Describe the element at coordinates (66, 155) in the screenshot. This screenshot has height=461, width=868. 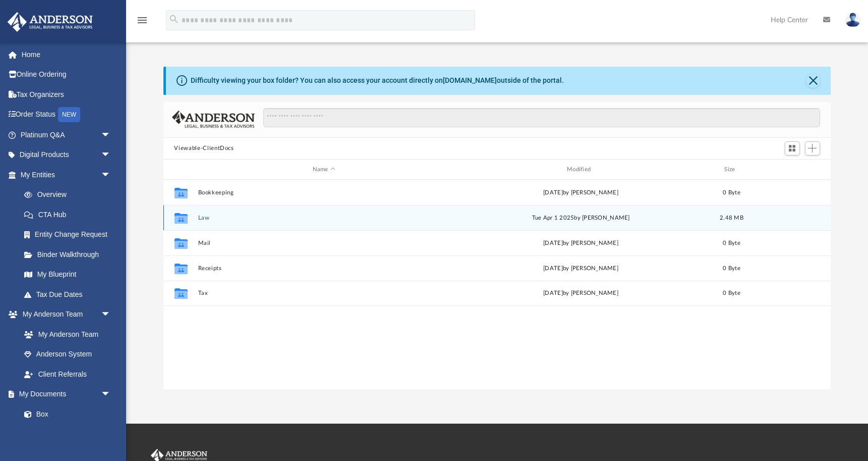
I see `a: Digital Productsarrow_drop_down` at that location.